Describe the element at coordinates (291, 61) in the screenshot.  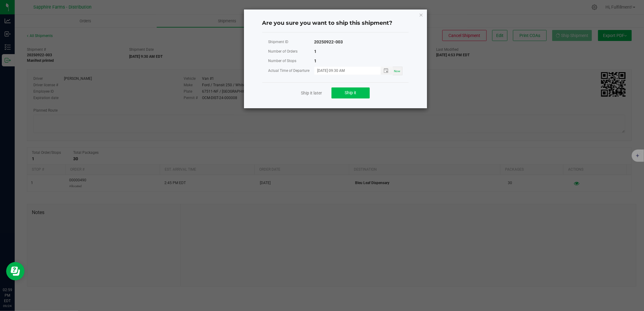
I see `div: Number of Stops` at that location.